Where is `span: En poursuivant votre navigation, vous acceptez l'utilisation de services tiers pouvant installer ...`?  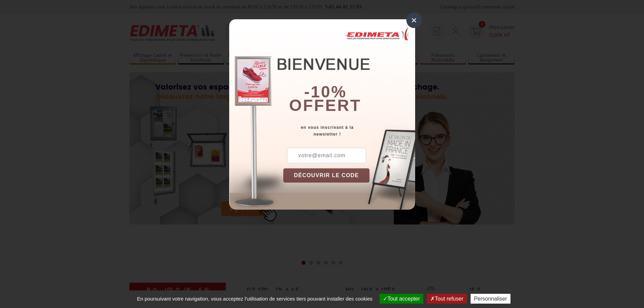
span: En poursuivant votre navigation, vous acceptez l'utilisation de services tiers pouvant installer ... is located at coordinates (254, 299).